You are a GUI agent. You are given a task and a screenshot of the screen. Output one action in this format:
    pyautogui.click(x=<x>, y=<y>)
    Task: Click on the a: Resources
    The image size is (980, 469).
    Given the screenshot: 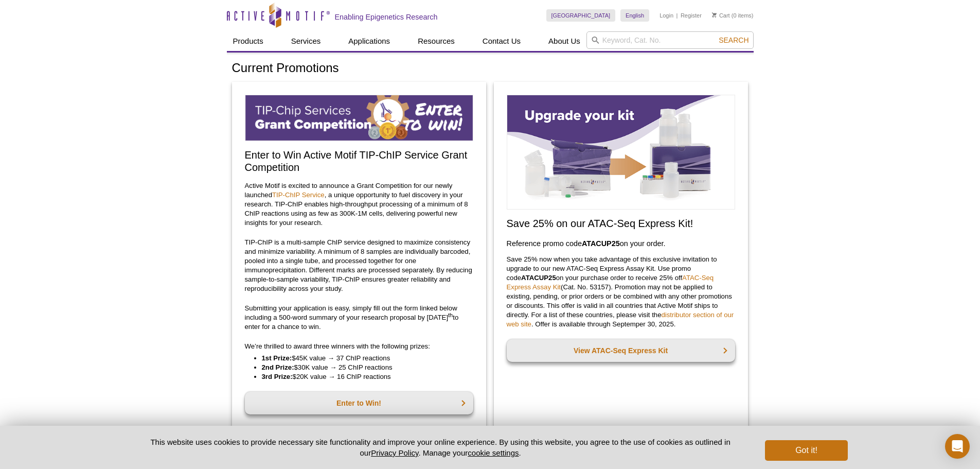 What is the action you would take?
    pyautogui.click(x=436, y=41)
    